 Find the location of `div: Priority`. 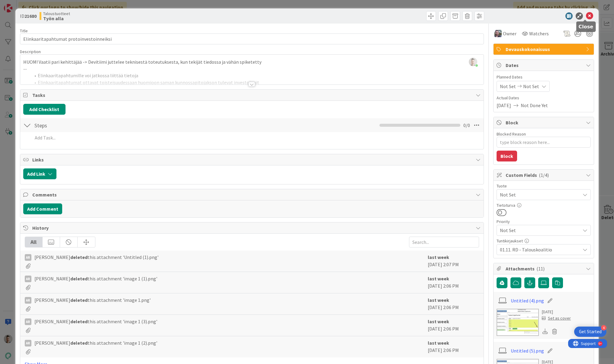

div: Priority is located at coordinates (544, 222).